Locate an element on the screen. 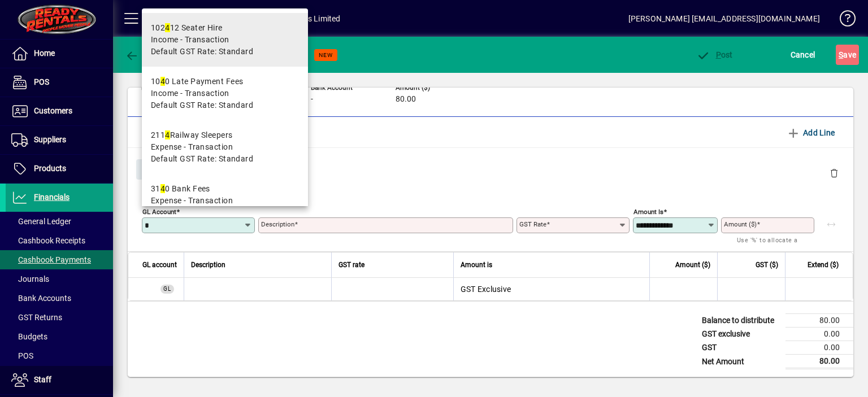 Image resolution: width=868 pixels, height=397 pixels. span: Back is located at coordinates (144, 55).